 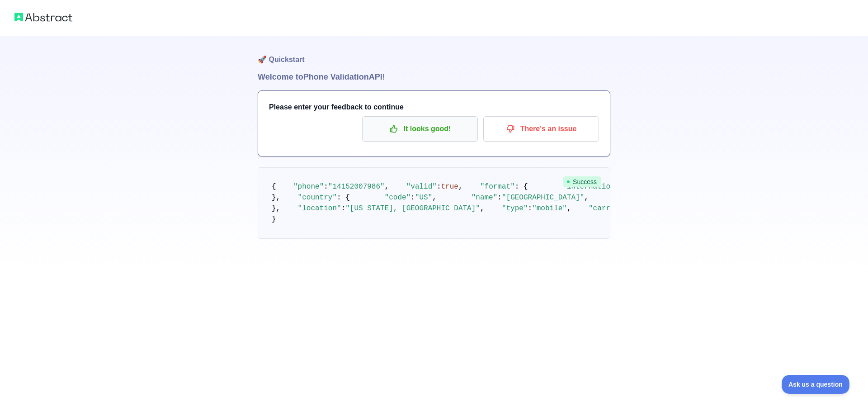 What do you see at coordinates (515, 209) in the screenshot?
I see `span: "type"` at bounding box center [515, 209].